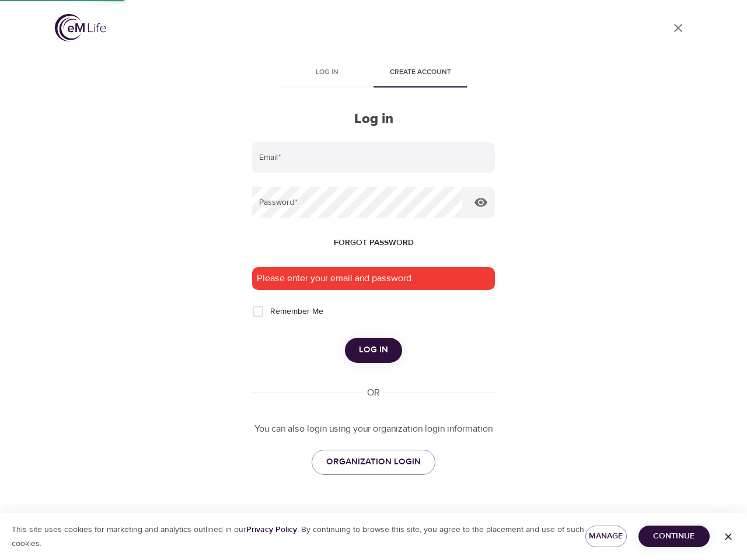  I want to click on a: close, so click(678, 28).